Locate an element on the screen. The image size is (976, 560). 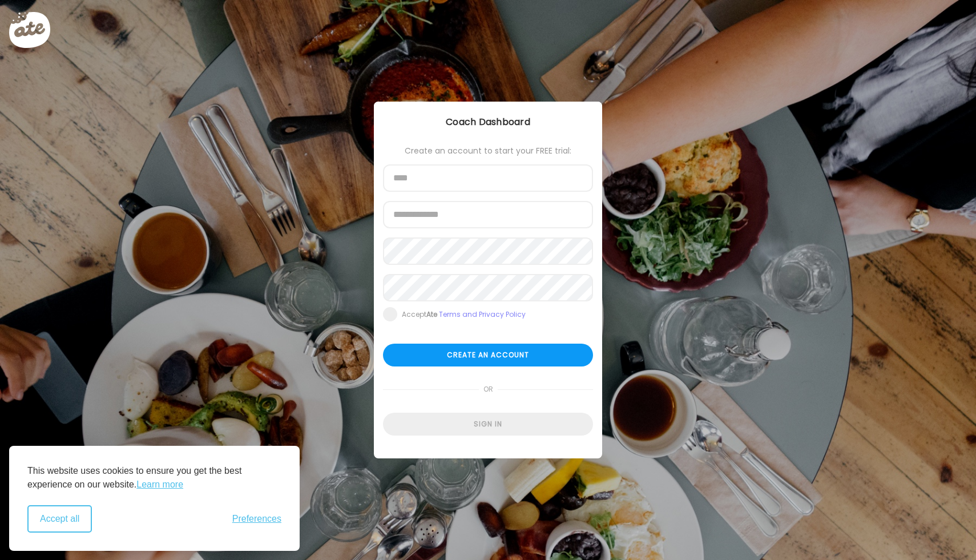
button: Accept all cookies is located at coordinates (59, 519).